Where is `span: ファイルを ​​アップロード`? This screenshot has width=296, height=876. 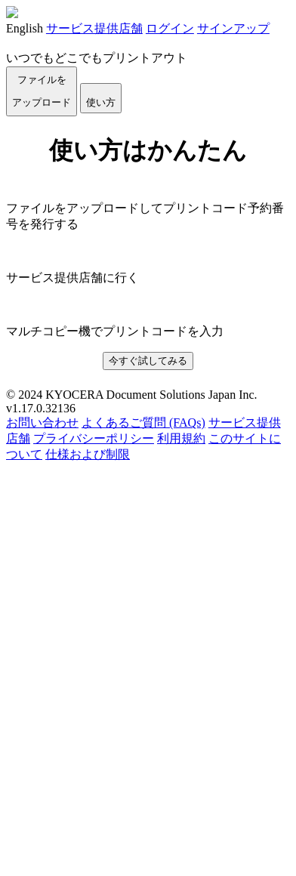
span: ファイルを ​​アップロード is located at coordinates (42, 91).